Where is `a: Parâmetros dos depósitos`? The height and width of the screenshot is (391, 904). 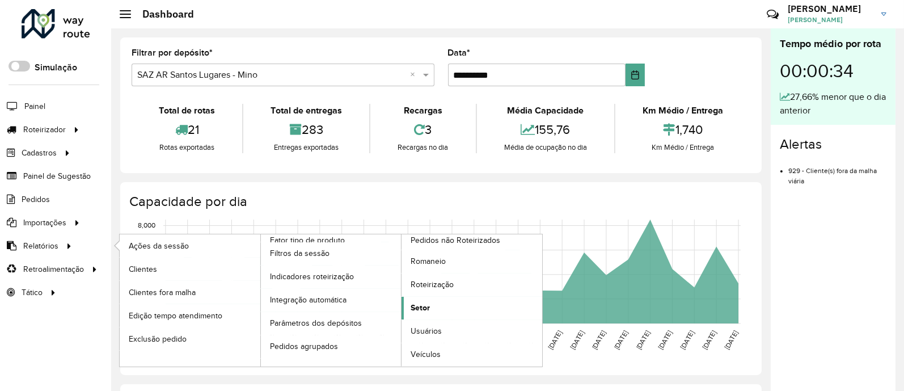 a: Parâmetros dos depósitos is located at coordinates (331, 323).